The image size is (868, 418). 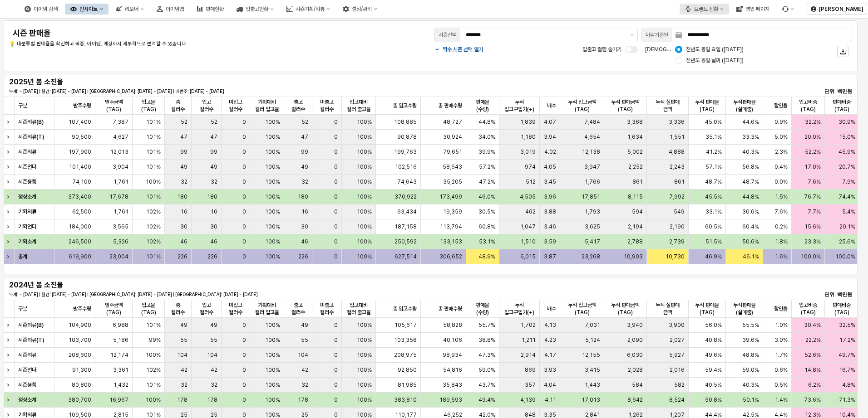 I want to click on span: 101,400, so click(x=80, y=167).